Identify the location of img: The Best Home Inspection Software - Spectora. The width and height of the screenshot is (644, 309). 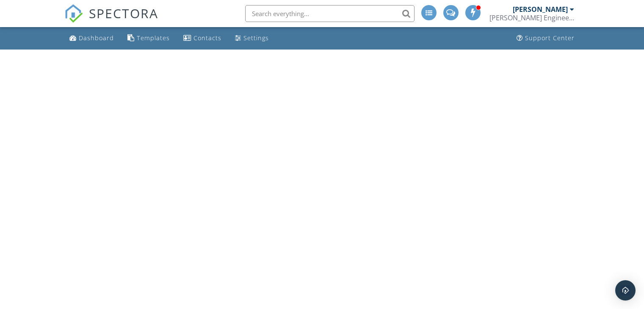
(74, 14).